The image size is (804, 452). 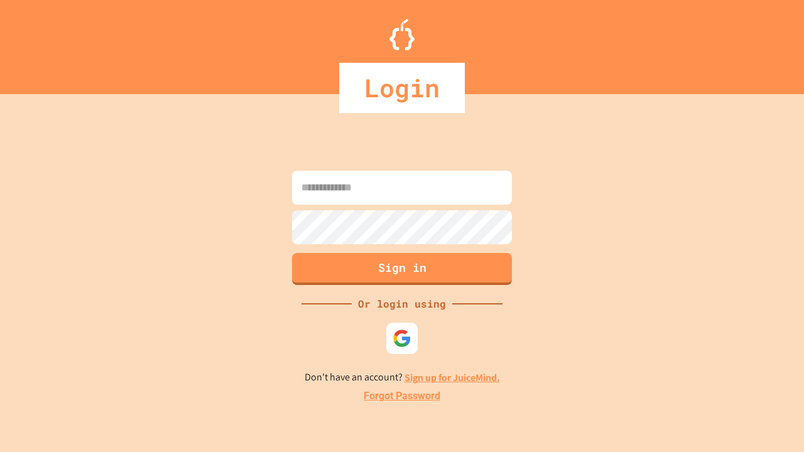 I want to click on a: Forgot Password, so click(x=402, y=396).